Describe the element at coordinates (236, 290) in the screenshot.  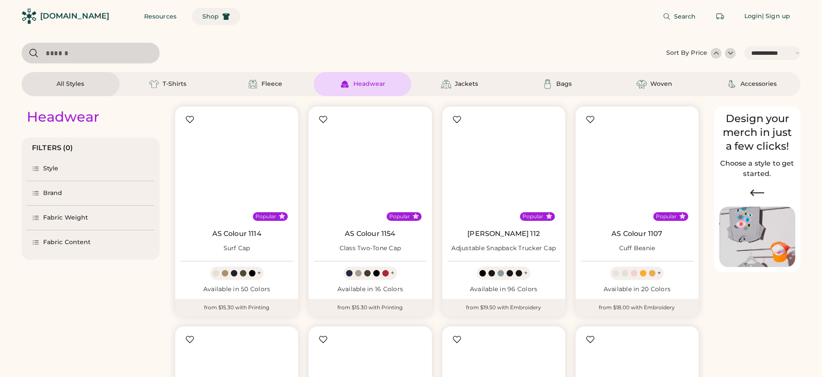
I see `div: Available in 50 Colors` at that location.